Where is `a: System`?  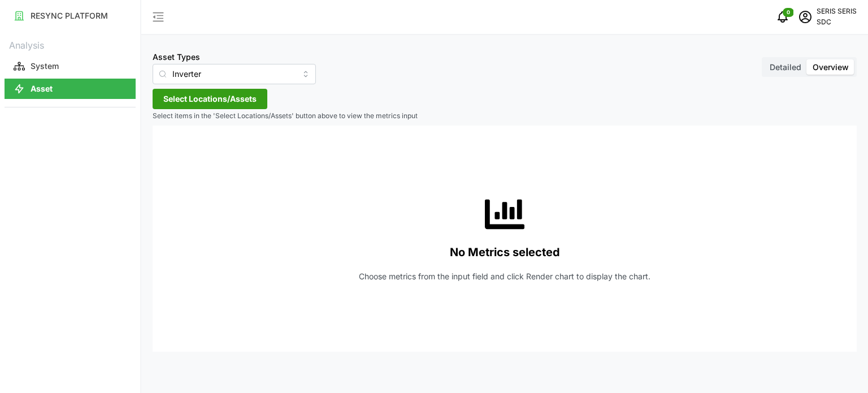 a: System is located at coordinates (70, 67).